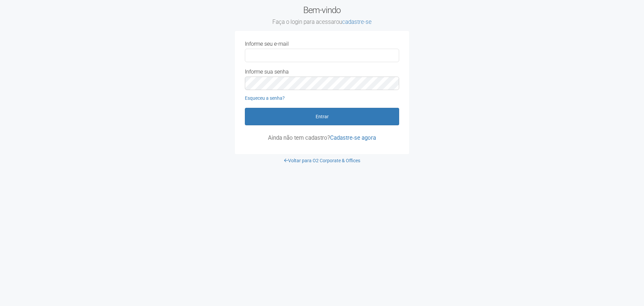 Image resolution: width=644 pixels, height=306 pixels. Describe the element at coordinates (353, 138) in the screenshot. I see `a: Cadastre-se agora` at that location.